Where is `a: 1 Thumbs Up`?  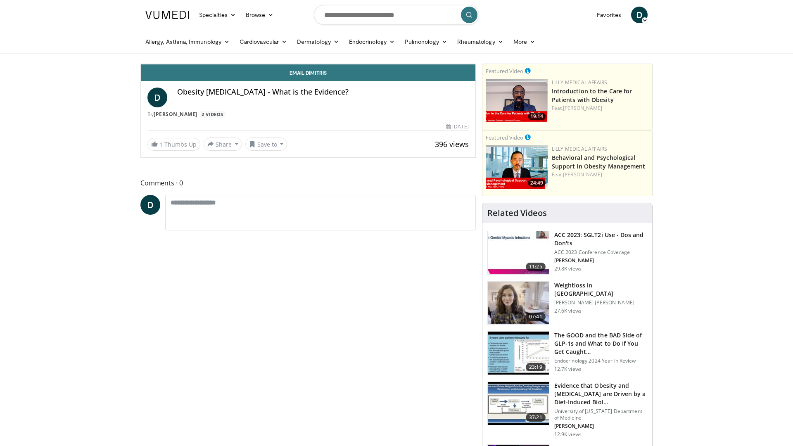 a: 1 Thumbs Up is located at coordinates (174, 144).